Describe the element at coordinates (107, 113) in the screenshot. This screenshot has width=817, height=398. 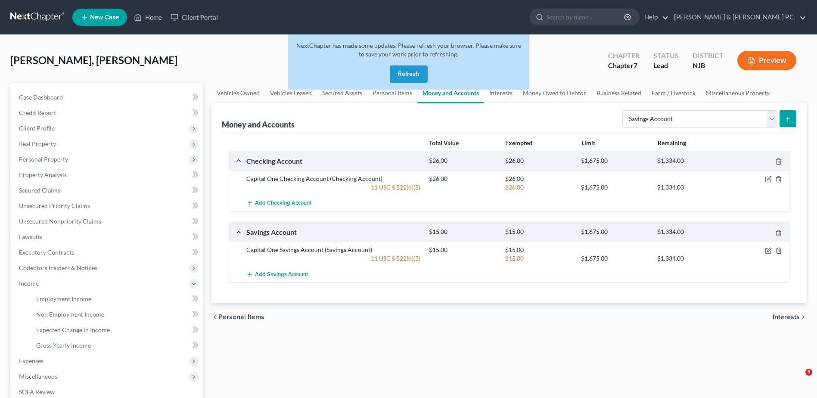
I see `a: Credit Report` at that location.